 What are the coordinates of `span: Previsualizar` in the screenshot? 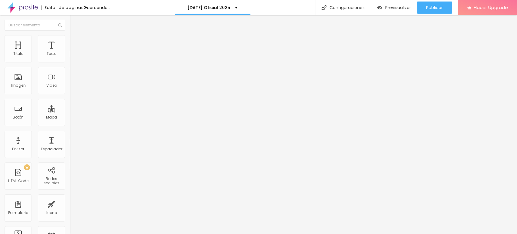 It's located at (398, 8).